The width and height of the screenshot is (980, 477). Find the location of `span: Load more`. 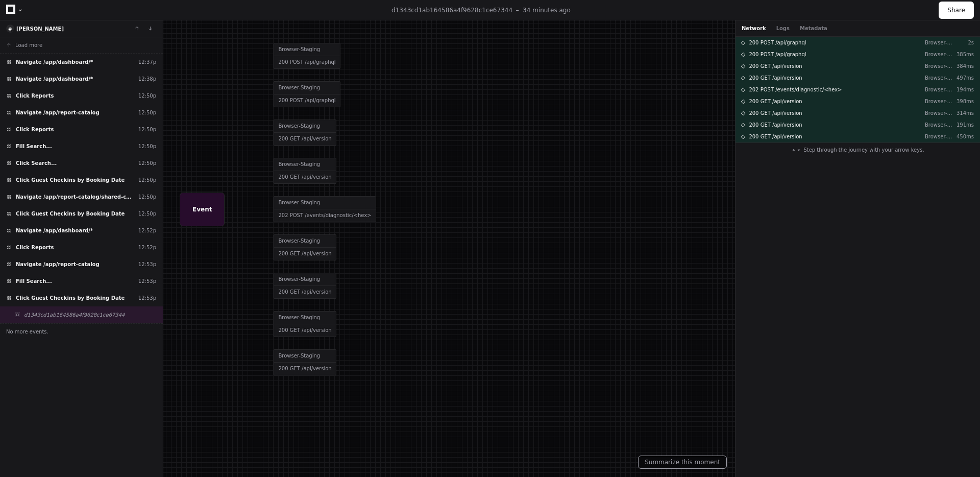

span: Load more is located at coordinates (28, 45).